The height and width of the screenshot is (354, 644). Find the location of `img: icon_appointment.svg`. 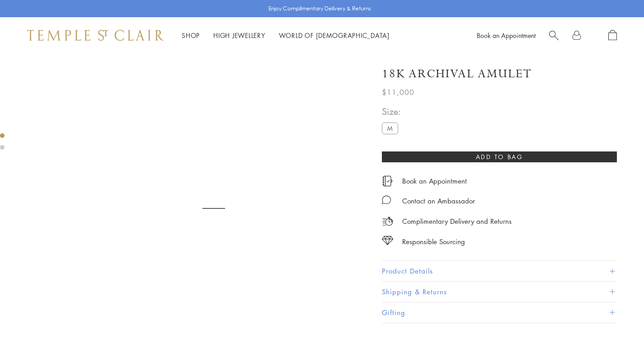

img: icon_appointment.svg is located at coordinates (387, 180).